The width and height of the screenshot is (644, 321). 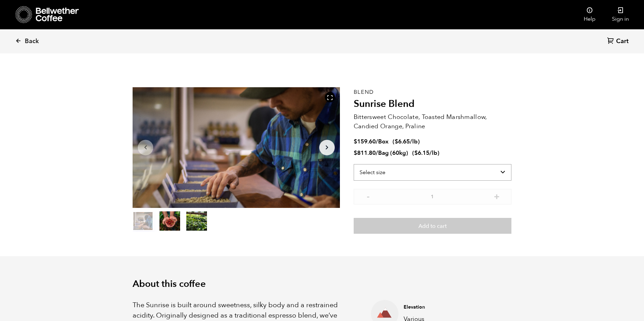 What do you see at coordinates (365, 141) in the screenshot?
I see `bdi: 159.60` at bounding box center [365, 141].